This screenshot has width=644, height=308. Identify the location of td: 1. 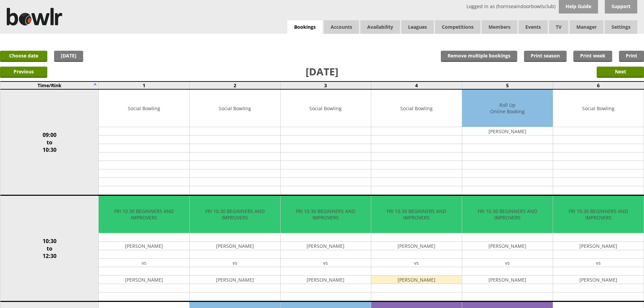
(144, 85).